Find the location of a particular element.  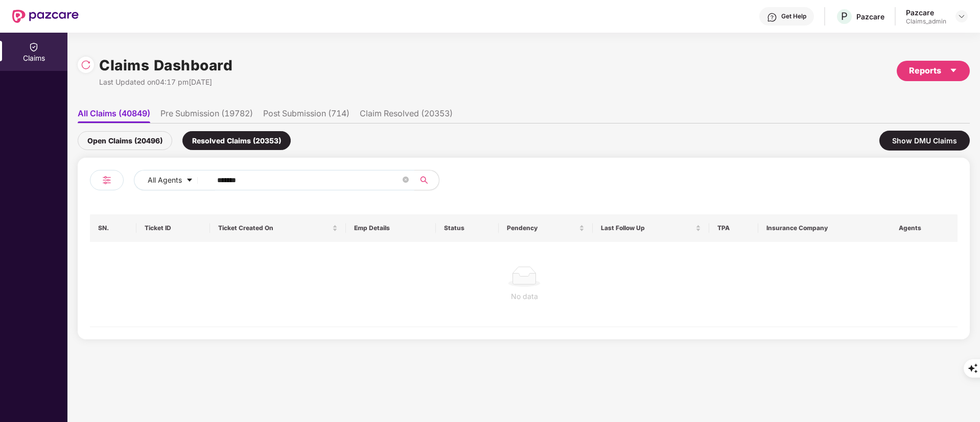

th: Ticket ID is located at coordinates (173, 228).